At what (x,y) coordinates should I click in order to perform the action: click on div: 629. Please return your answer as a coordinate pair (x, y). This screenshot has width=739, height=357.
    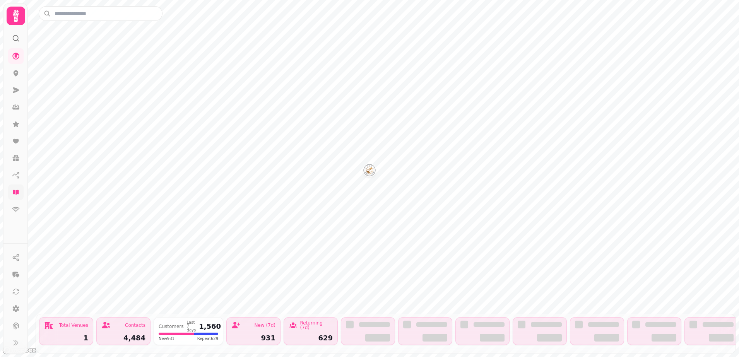
    Looking at the image, I should click on (311, 338).